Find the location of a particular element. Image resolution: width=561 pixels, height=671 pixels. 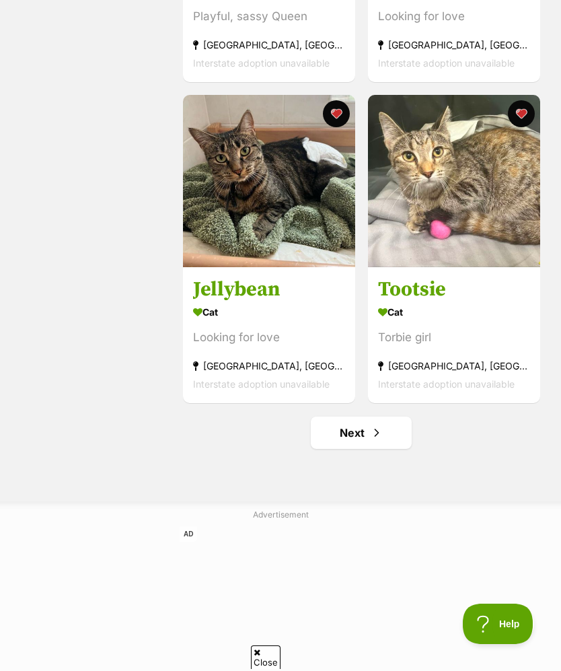

img: Tootsie is located at coordinates (454, 181).